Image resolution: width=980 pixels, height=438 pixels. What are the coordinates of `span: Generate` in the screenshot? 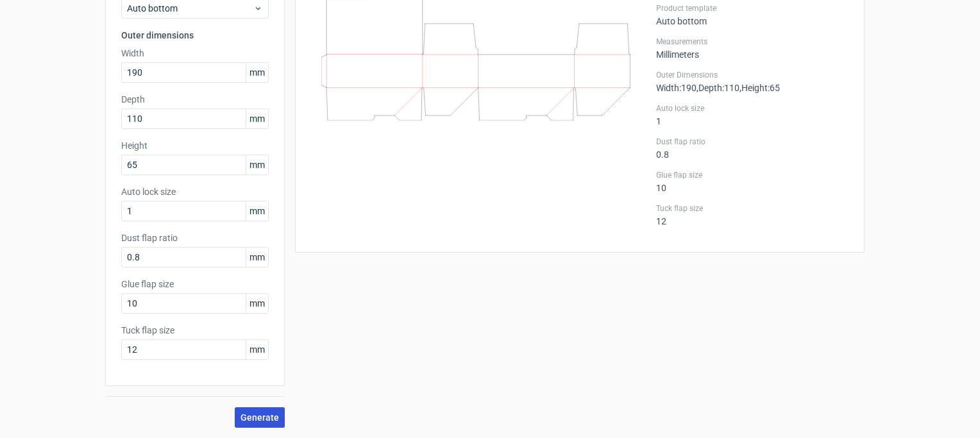 It's located at (260, 417).